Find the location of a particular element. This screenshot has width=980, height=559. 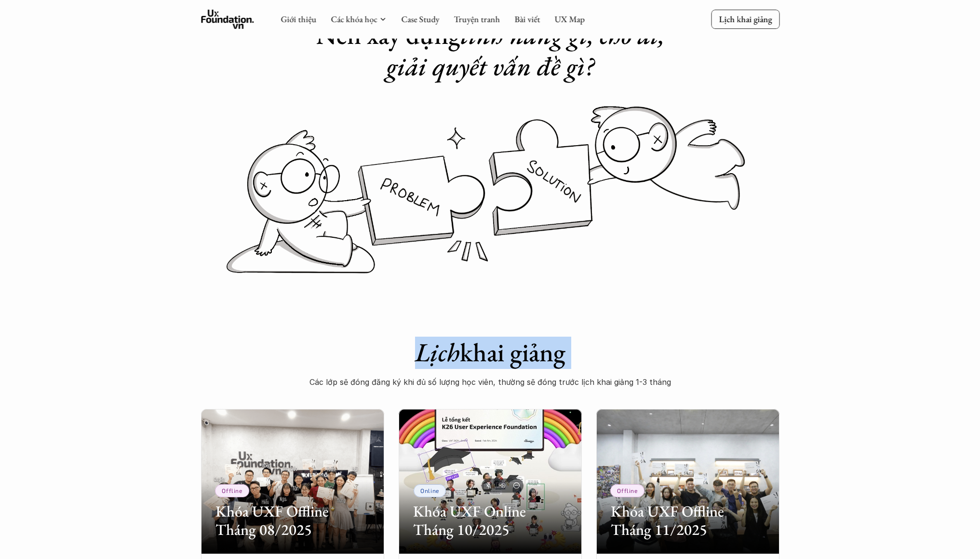

p: Các lớp sẽ đóng đăng ký khi đủ số lượng học viên, thường sẽ đóng trước lịch khai giảng 1-3 tháng is located at coordinates (490, 382).